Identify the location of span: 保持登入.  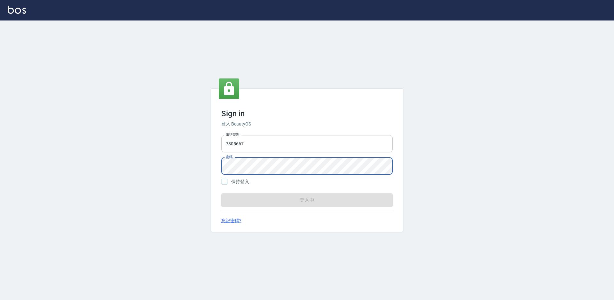
(240, 181).